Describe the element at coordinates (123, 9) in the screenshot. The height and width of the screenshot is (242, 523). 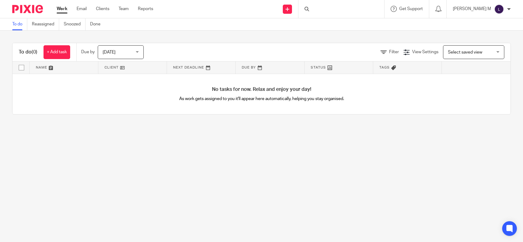
I see `a: Team` at that location.